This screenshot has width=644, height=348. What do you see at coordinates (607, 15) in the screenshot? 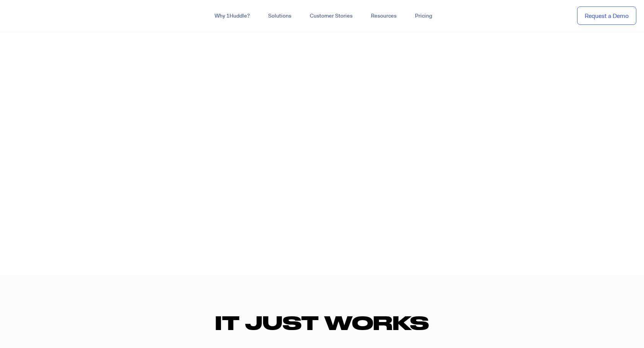
I see `a: Request a Demo` at bounding box center [607, 15].